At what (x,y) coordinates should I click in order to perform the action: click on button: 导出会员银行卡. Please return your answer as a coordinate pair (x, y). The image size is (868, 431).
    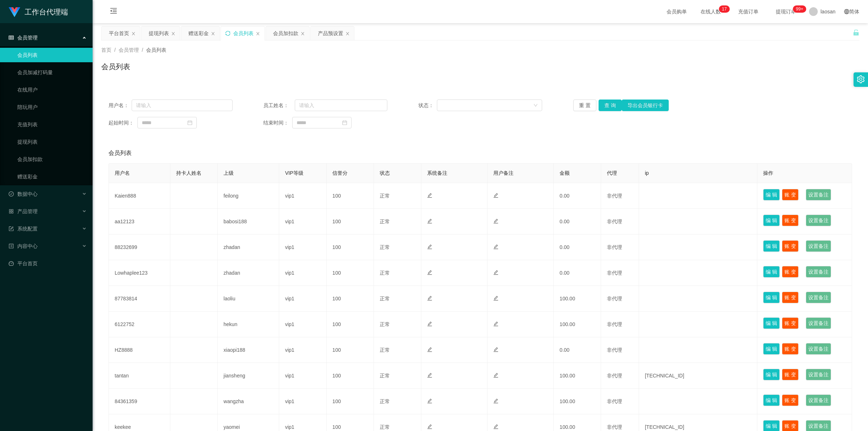
    Looking at the image, I should click on (645, 105).